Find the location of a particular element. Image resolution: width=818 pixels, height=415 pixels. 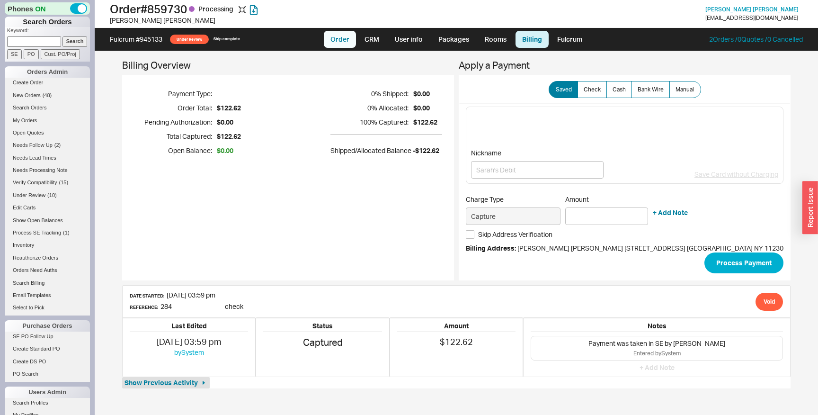

h5: Last Edited is located at coordinates (189, 327).